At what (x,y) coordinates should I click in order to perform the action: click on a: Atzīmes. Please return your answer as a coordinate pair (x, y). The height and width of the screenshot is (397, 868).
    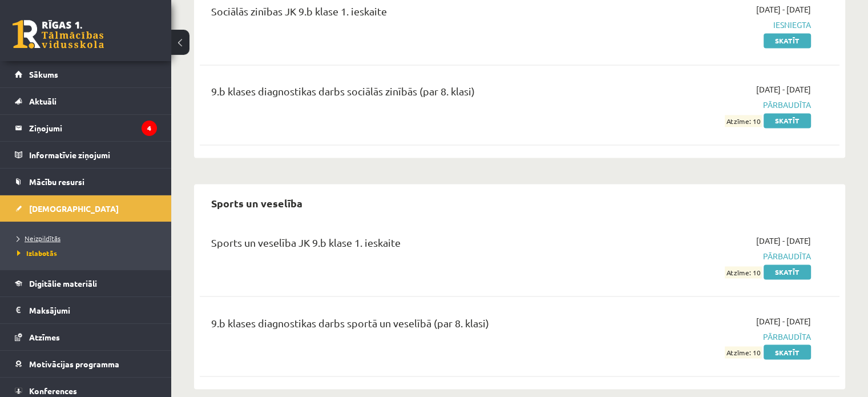
    Looking at the image, I should click on (85, 337).